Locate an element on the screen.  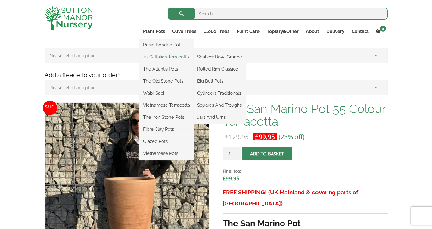
a: Cloud Trees is located at coordinates (216, 31).